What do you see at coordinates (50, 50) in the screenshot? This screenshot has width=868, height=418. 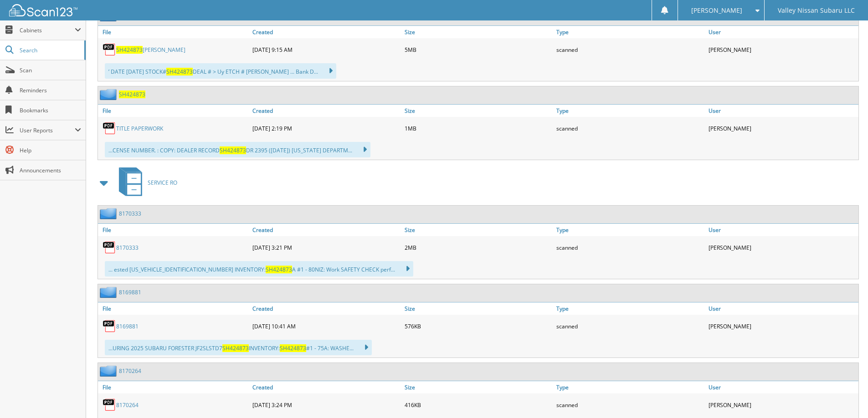 I see `span: Search` at bounding box center [50, 50].